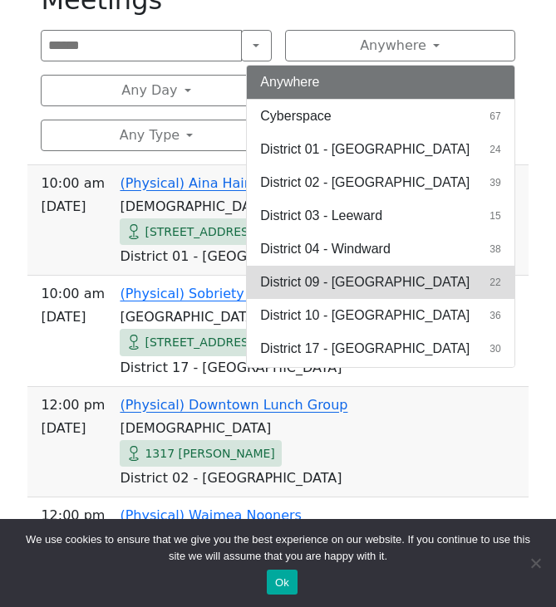  Describe the element at coordinates (321, 216) in the screenshot. I see `span: District 03 - Leeward` at that location.